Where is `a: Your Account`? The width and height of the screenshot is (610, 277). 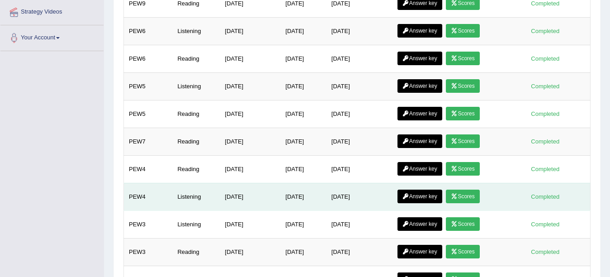 a: Your Account is located at coordinates (52, 37).